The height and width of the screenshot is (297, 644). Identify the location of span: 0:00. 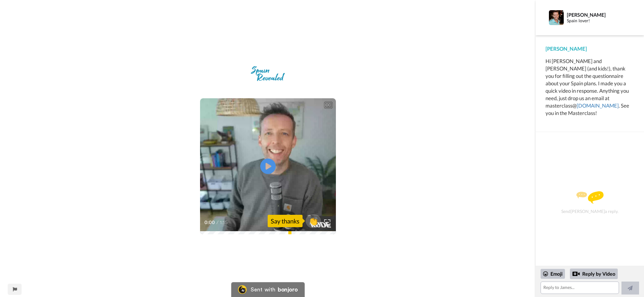
(209, 222).